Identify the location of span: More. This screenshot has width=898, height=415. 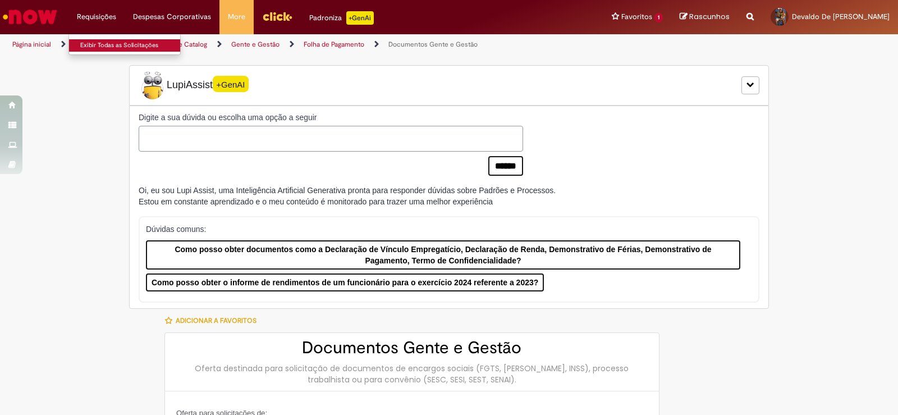
(236, 17).